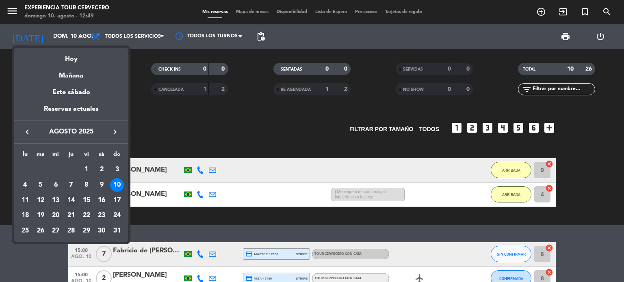 The width and height of the screenshot is (624, 282). Describe the element at coordinates (25, 231) in the screenshot. I see `td: 25 de agosto de 2025` at that location.